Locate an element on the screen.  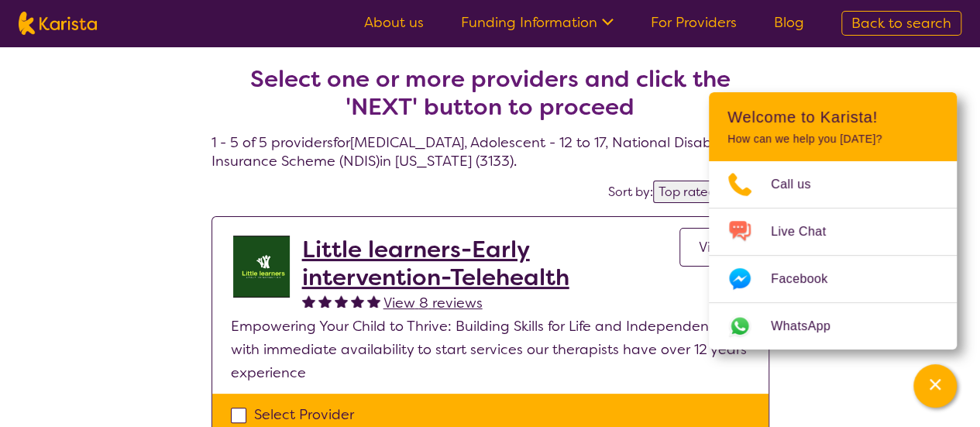
span: View is located at coordinates (714, 247).